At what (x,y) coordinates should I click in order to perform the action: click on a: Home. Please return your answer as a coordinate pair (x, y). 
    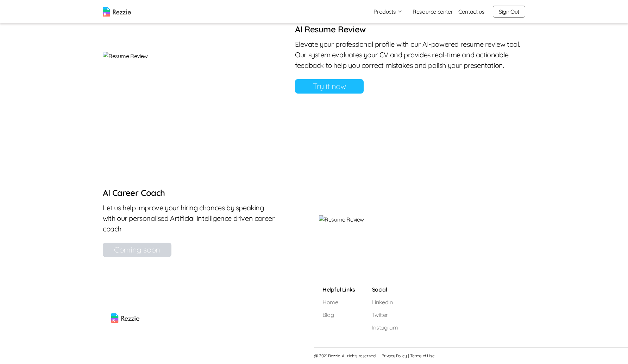
    Looking at the image, I should click on (339, 302).